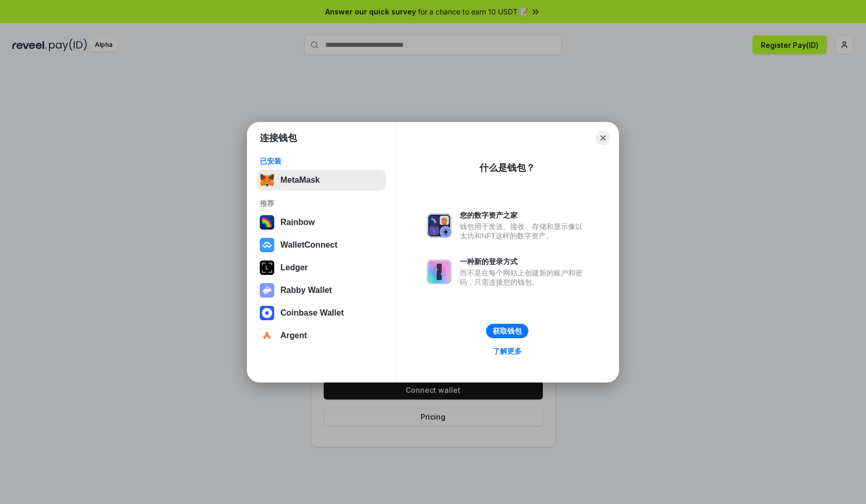 The image size is (866, 504). What do you see at coordinates (507, 331) in the screenshot?
I see `div: 获取钱包` at bounding box center [507, 331].